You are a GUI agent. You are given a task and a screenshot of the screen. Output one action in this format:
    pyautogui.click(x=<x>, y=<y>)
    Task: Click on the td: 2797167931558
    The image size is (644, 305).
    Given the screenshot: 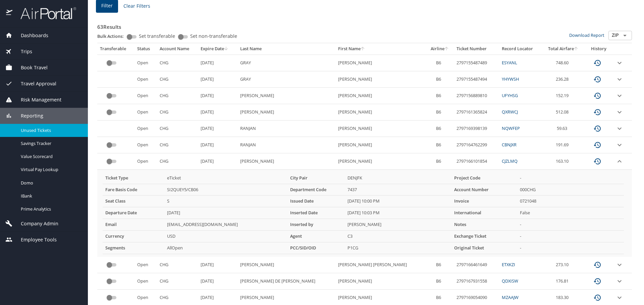 What is the action you would take?
    pyautogui.click(x=476, y=281)
    